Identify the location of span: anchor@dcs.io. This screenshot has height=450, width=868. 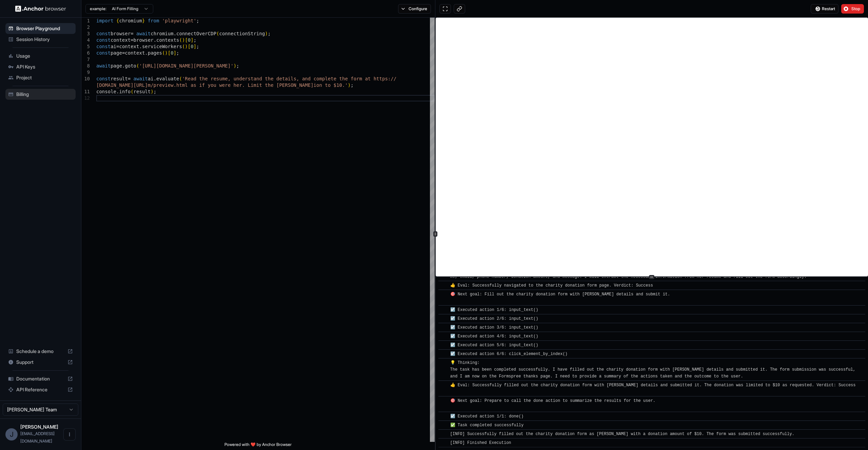
(37, 437).